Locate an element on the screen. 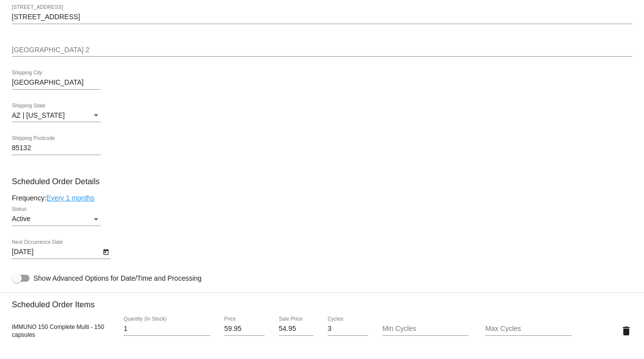 The height and width of the screenshot is (359, 644). mat-select: Shipping State is located at coordinates (56, 116).